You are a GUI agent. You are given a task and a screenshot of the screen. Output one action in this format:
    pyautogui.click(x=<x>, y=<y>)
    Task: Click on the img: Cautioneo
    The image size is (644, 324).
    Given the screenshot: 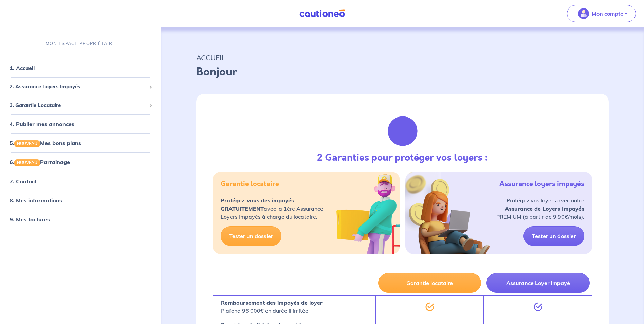 What is the action you would take?
    pyautogui.click(x=322, y=13)
    